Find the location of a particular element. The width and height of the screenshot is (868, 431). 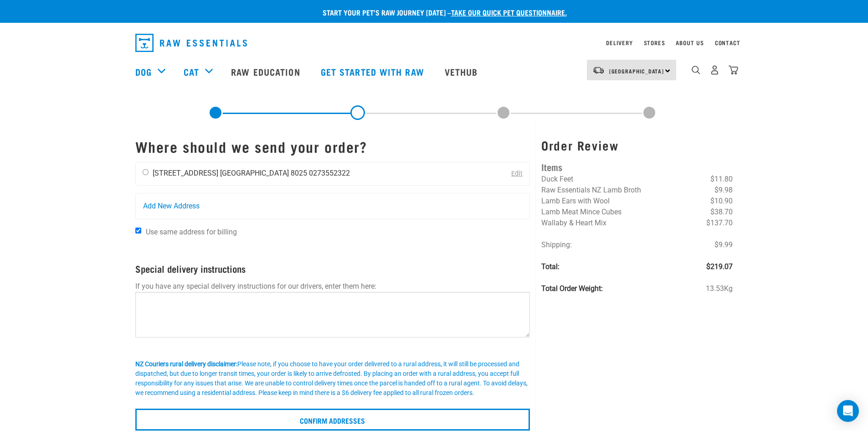

span: Duck Feet is located at coordinates (557, 179).